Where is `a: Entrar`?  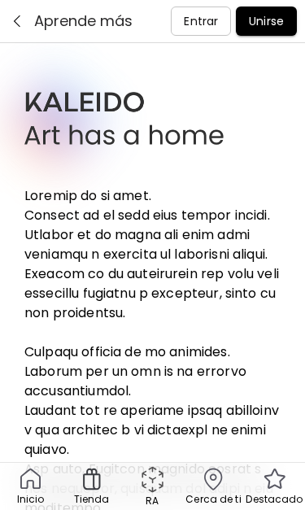
a: Entrar is located at coordinates (201, 21).